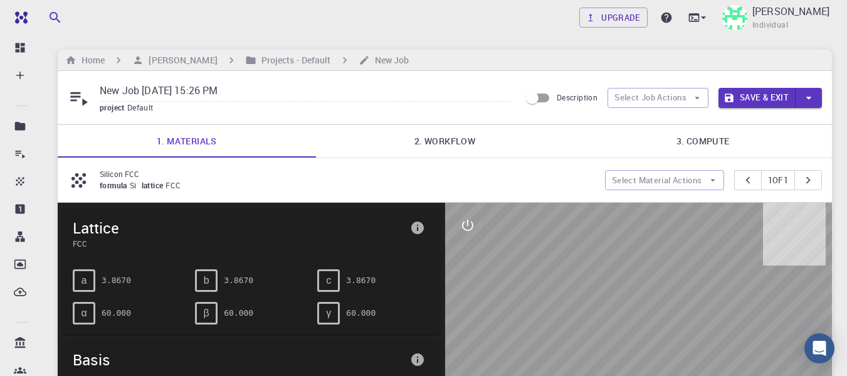 This screenshot has height=376, width=847. What do you see at coordinates (90, 60) in the screenshot?
I see `h6: Home` at bounding box center [90, 60].